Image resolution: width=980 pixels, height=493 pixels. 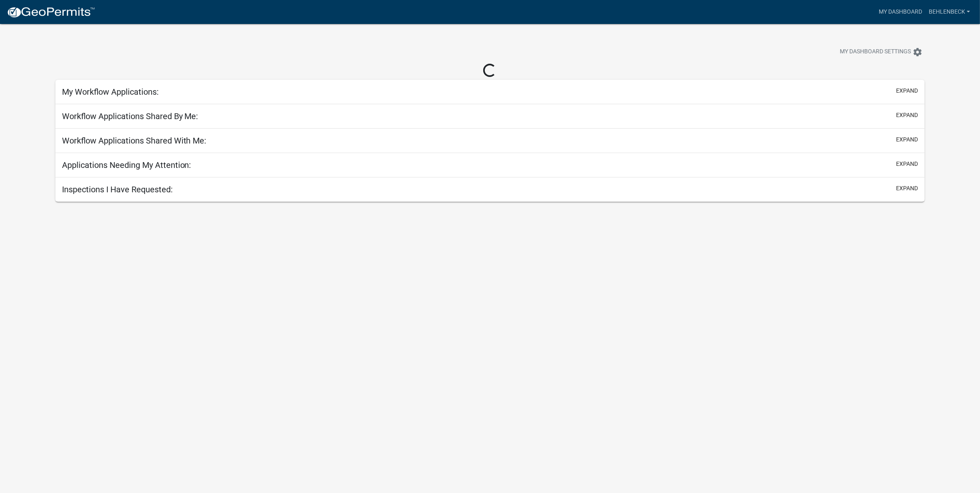 What do you see at coordinates (130, 116) in the screenshot?
I see `h5: Workflow Applications Shared By Me:` at bounding box center [130, 116].